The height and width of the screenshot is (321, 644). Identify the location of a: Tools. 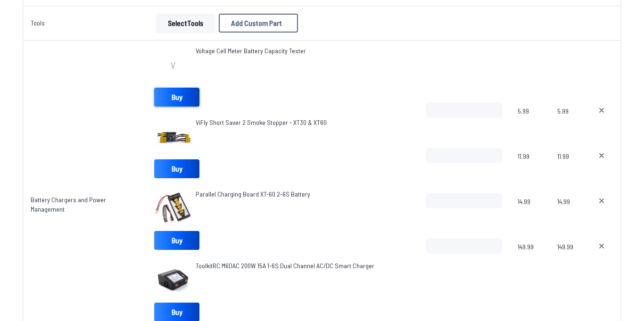
(38, 23).